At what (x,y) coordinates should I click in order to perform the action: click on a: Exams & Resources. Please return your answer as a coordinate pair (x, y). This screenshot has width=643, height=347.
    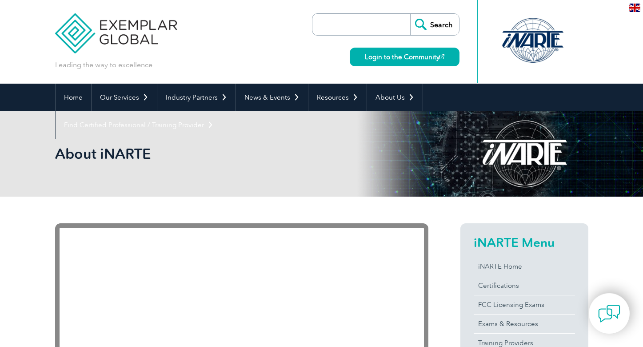
    Looking at the image, I should click on (524, 324).